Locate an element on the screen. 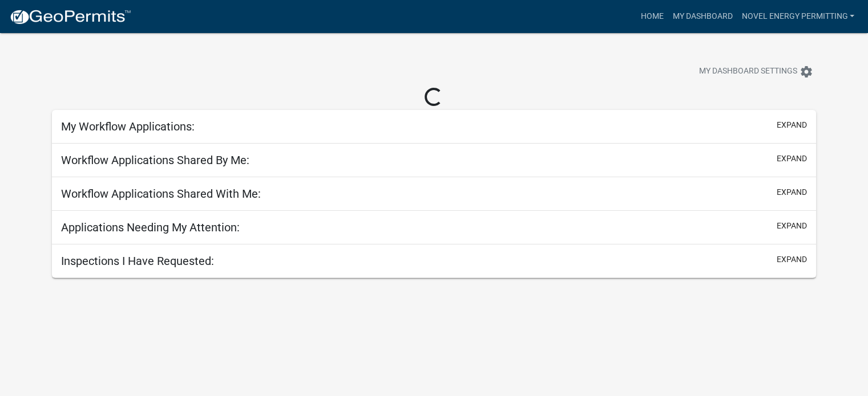  i: settings is located at coordinates (806, 72).